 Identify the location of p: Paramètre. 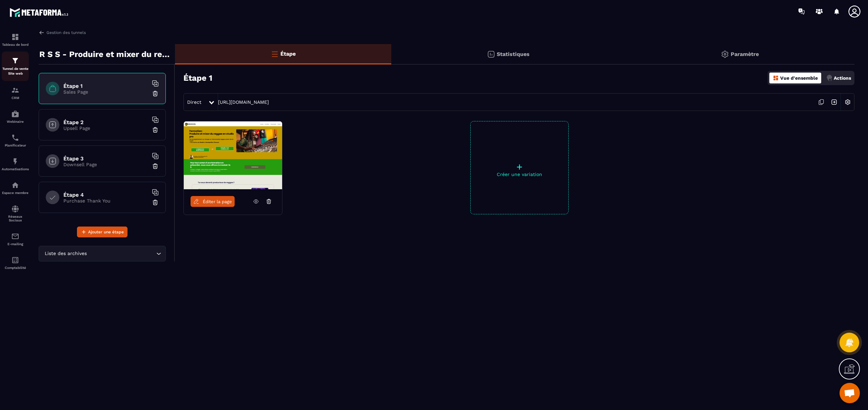
(745, 54).